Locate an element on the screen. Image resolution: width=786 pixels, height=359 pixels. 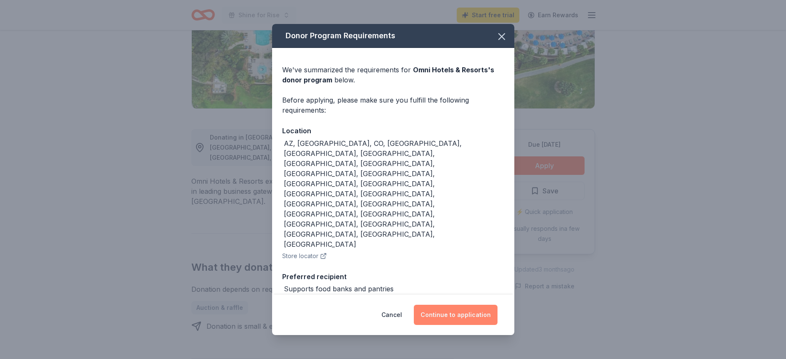
div: Location is located at coordinates (393, 131).